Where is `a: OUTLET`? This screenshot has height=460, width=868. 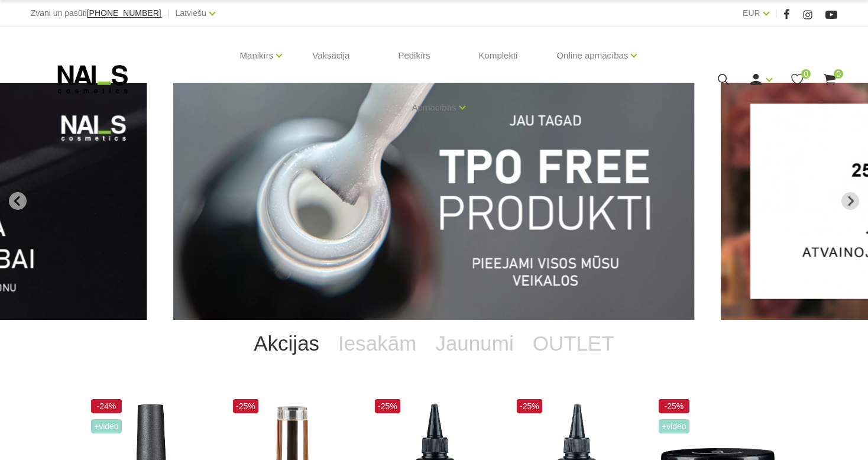 a: OUTLET is located at coordinates (574, 344).